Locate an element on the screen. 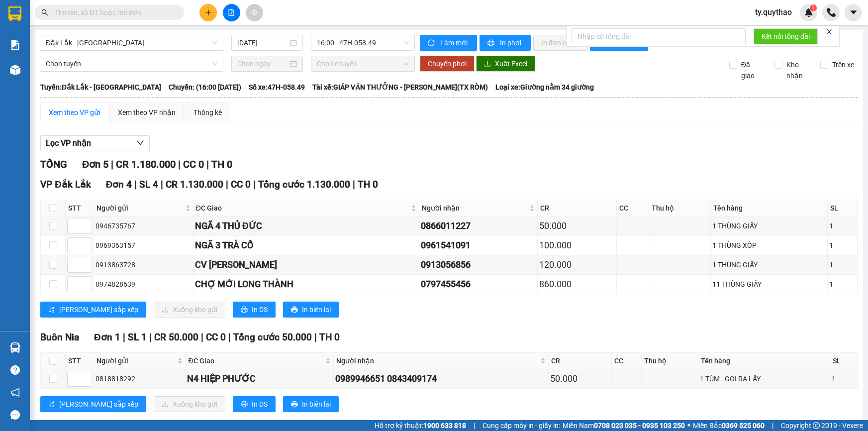  span: Chọn chuyến is located at coordinates (362, 63).